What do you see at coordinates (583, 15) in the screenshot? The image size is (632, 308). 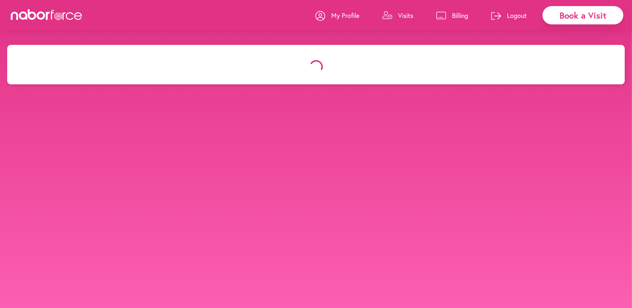 I see `div: Book a Visit` at bounding box center [583, 15].